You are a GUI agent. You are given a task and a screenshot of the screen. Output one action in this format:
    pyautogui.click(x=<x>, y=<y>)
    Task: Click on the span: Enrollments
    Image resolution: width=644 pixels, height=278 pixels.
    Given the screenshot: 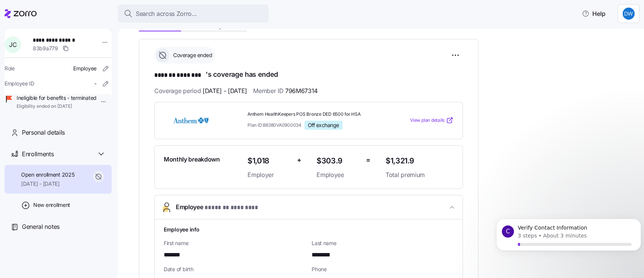 What is the action you would take?
    pyautogui.click(x=37, y=154)
    